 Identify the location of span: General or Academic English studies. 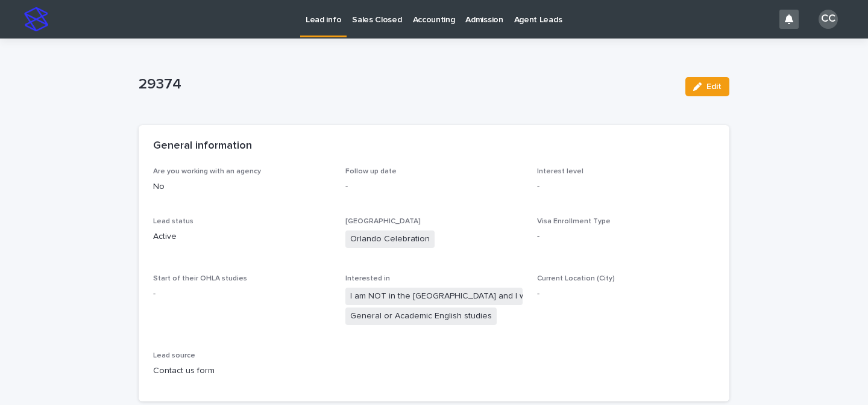
(421, 316).